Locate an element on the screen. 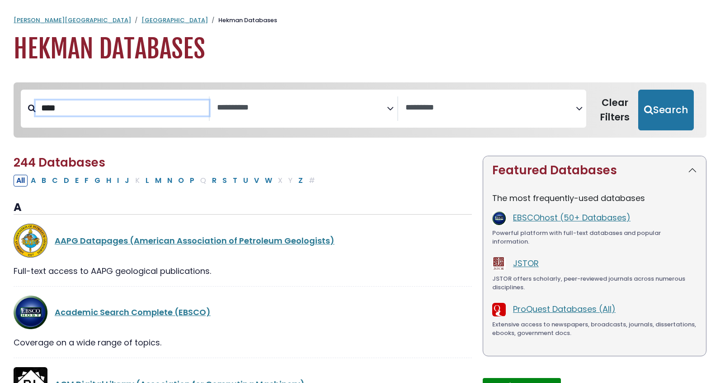 This screenshot has width=720, height=383. button: Filter Results V is located at coordinates (256, 180).